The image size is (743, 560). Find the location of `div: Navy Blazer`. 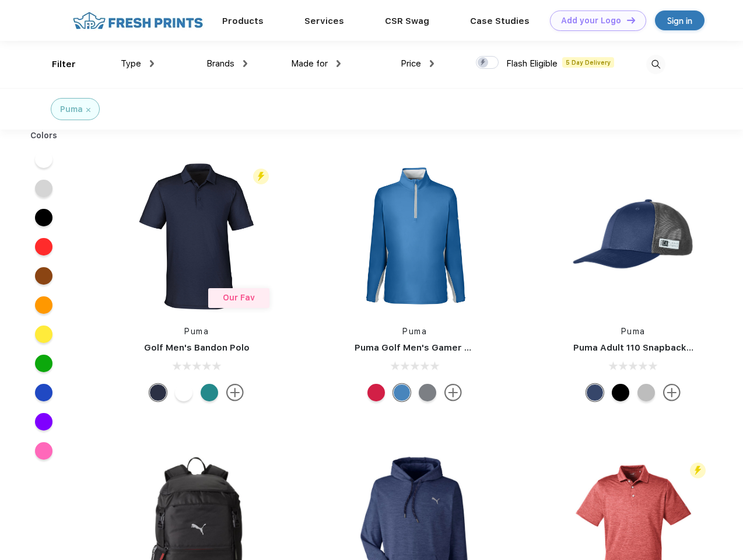

div: Navy Blazer is located at coordinates (158, 392).